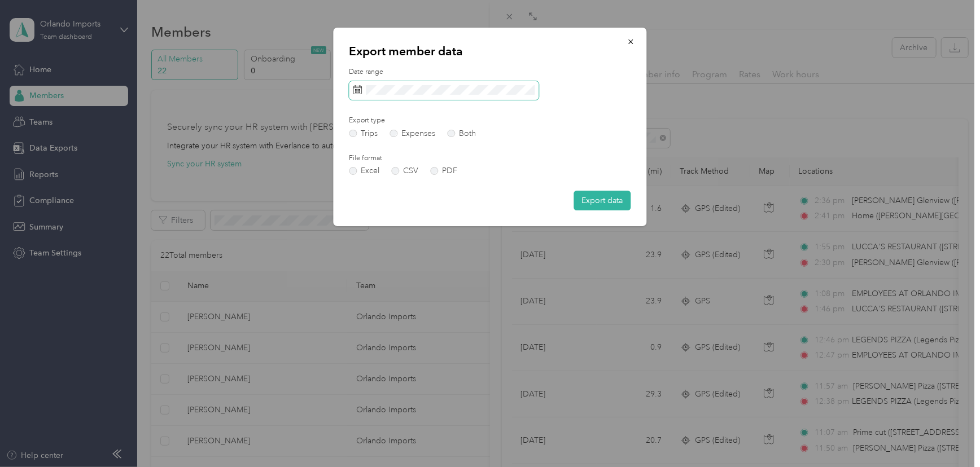  I want to click on label: Trips, so click(363, 134).